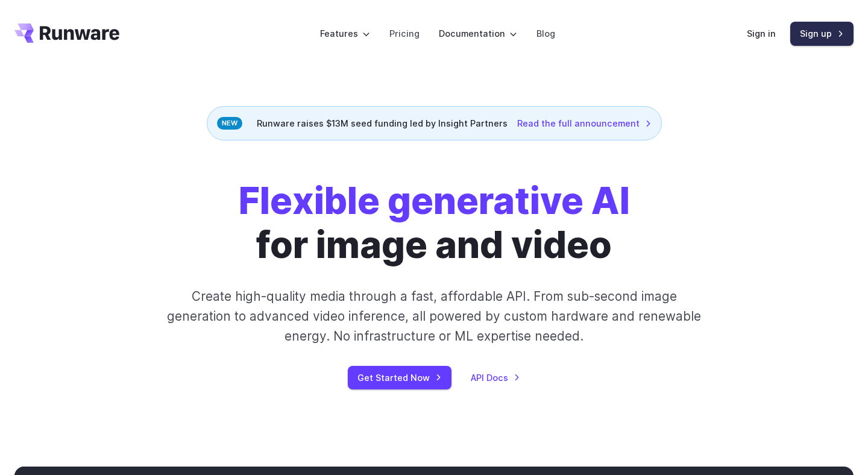 The image size is (868, 475). What do you see at coordinates (495, 377) in the screenshot?
I see `a: API Docs` at bounding box center [495, 377].